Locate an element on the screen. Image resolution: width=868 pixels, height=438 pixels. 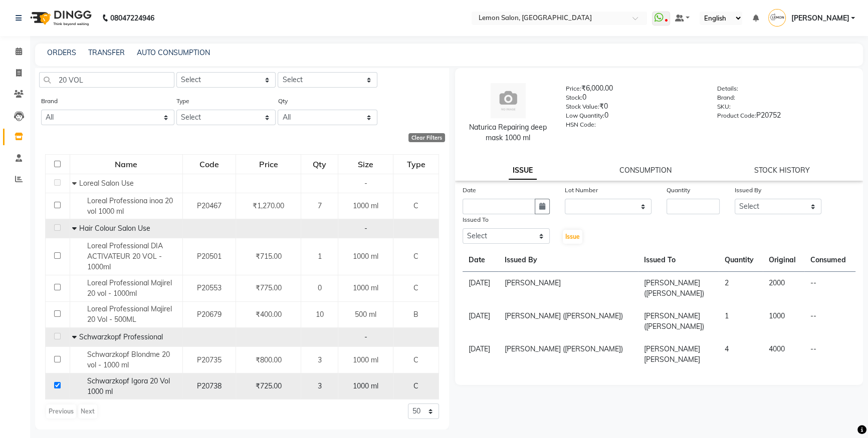
td: 4000 is located at coordinates (784, 355).